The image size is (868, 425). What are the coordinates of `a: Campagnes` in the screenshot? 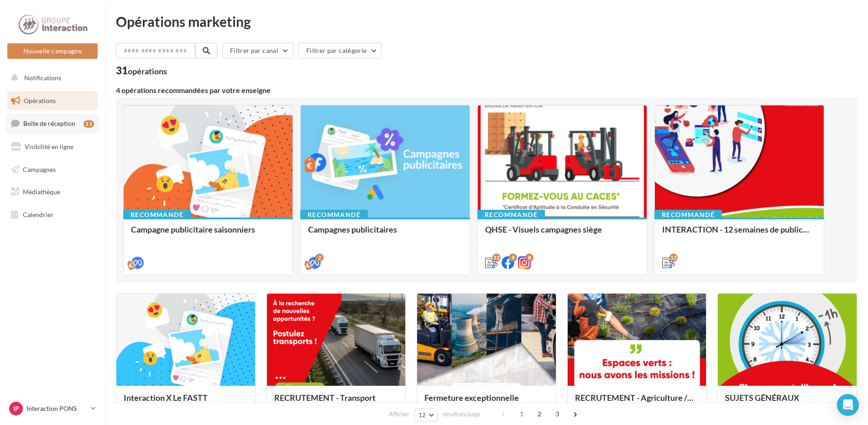 It's located at (52, 169).